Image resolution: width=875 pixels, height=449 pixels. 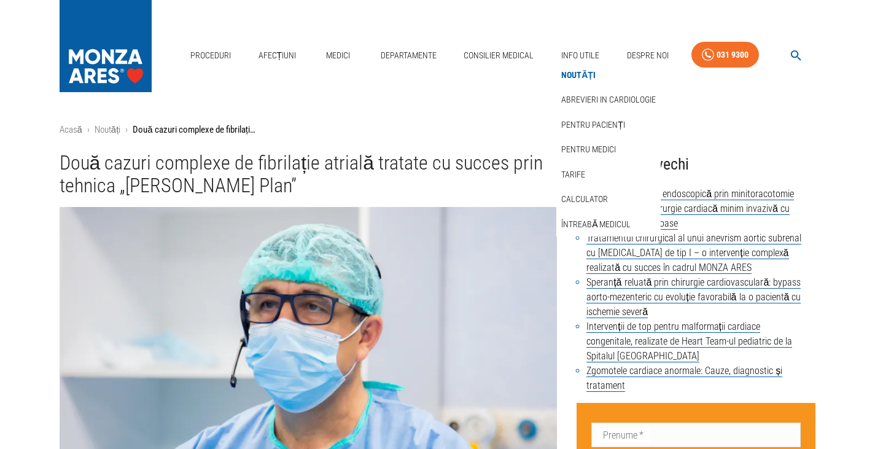 I want to click on div: v 4.0.25, so click(x=47, y=25).